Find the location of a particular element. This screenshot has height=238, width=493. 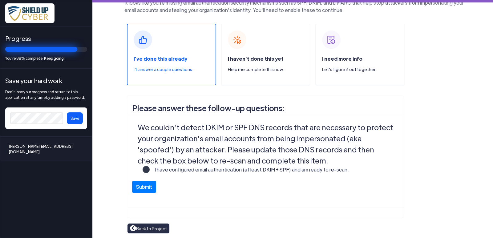

img: shield-up-already-done.svg is located at coordinates (143, 40).